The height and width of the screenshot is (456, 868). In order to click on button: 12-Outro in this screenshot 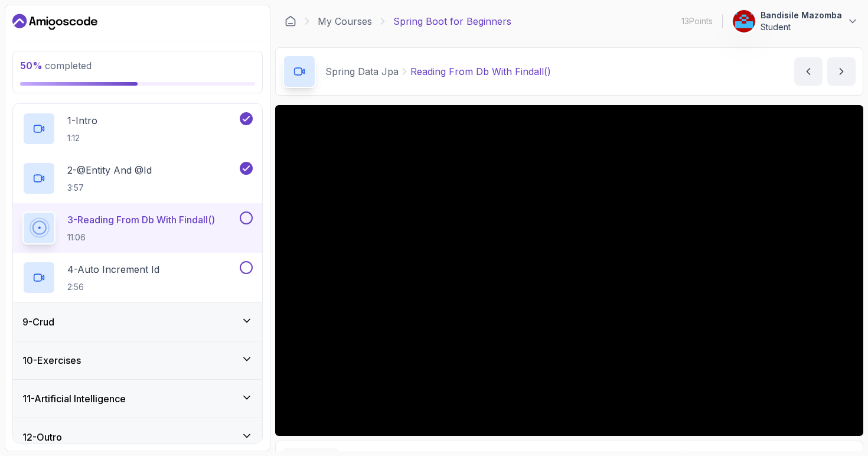, I will do `click(138, 437)`.